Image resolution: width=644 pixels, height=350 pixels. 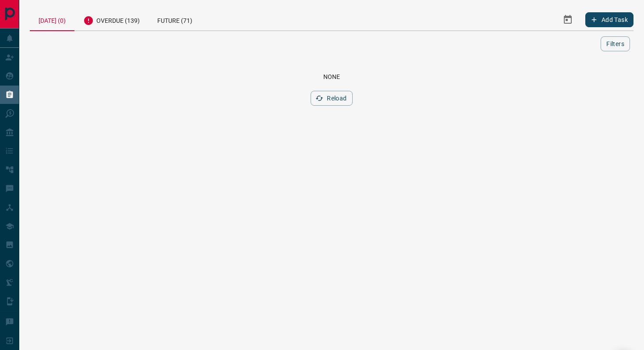 What do you see at coordinates (567, 20) in the screenshot?
I see `button: Select Date Range` at bounding box center [567, 20].